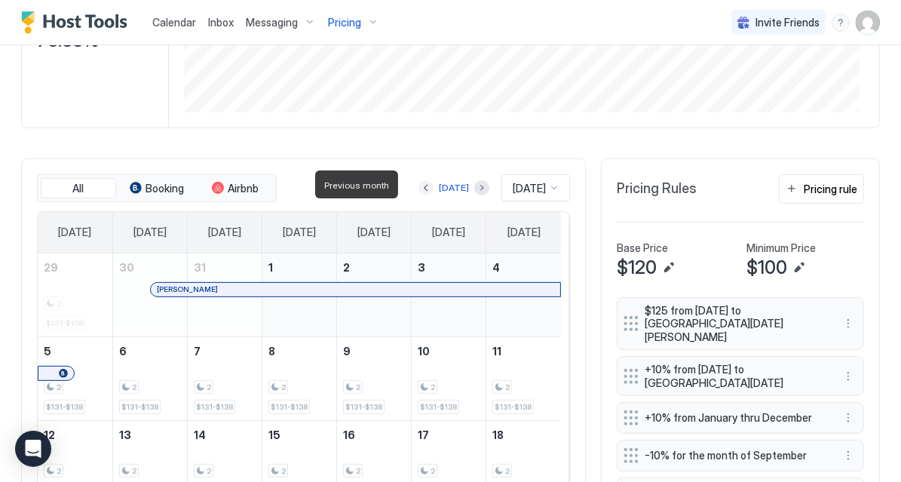 The height and width of the screenshot is (482, 901). I want to click on span: 1, so click(271, 267).